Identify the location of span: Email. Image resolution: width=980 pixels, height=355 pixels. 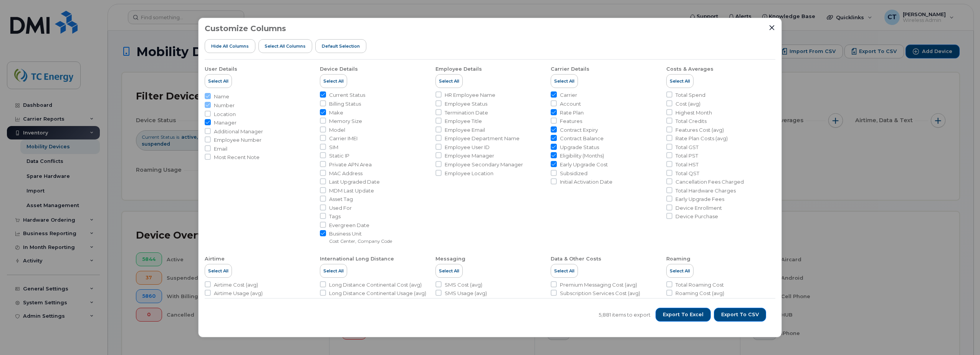
(220, 148).